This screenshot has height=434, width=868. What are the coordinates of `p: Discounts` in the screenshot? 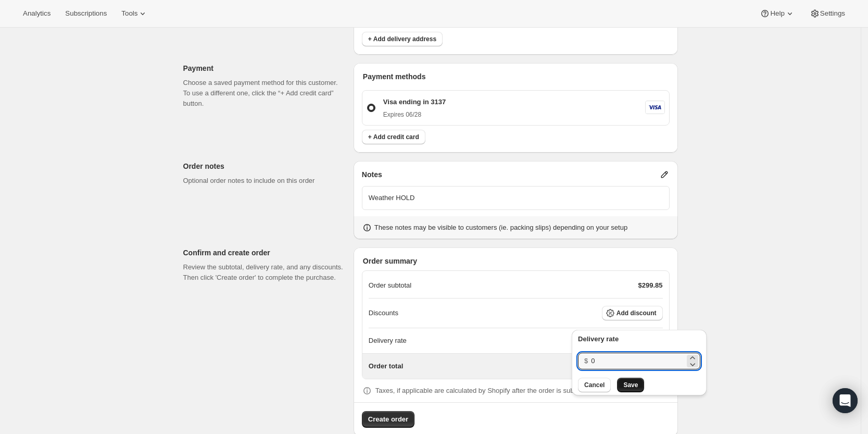 It's located at (383, 313).